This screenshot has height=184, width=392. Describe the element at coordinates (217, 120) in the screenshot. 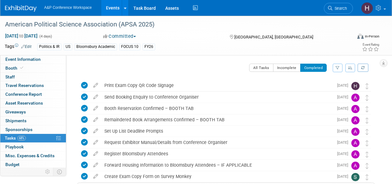

I see `div: Remaindered Book Arrangements Confirmed – BOOTH TAB` at that location.